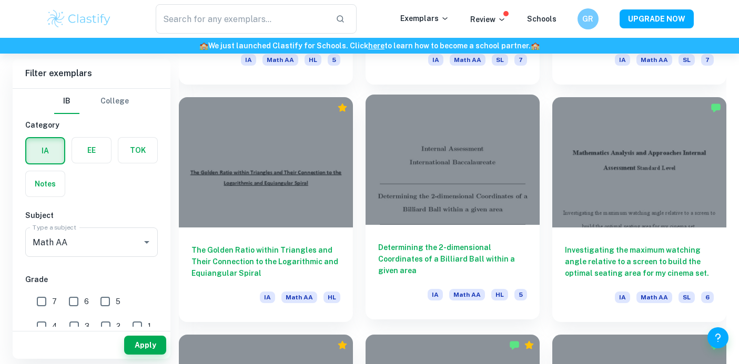 The width and height of the screenshot is (739, 364). Describe the element at coordinates (45, 184) in the screenshot. I see `button: Notes` at that location.